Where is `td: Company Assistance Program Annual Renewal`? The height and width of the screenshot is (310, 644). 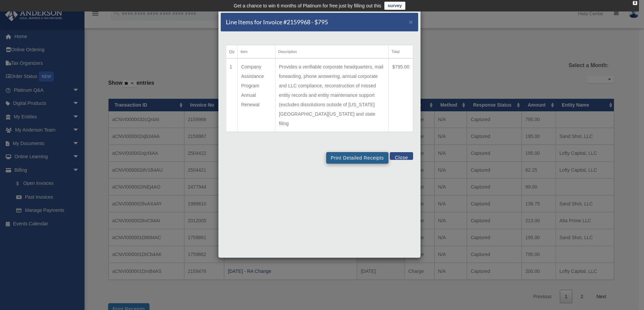 td: Company Assistance Program Annual Renewal is located at coordinates (257, 95).